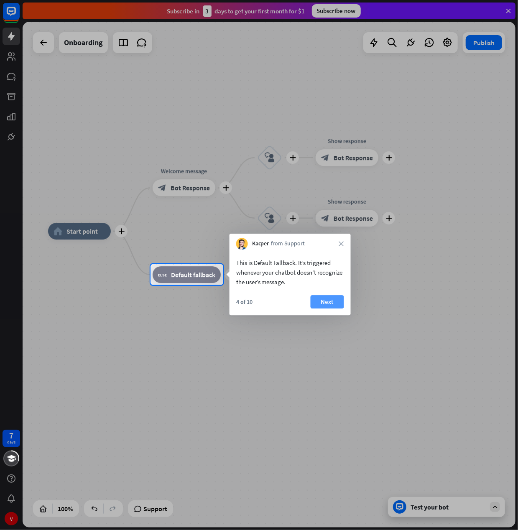 Image resolution: width=518 pixels, height=530 pixels. Describe the element at coordinates (290, 272) in the screenshot. I see `div: This is Default Fallback. It’s triggered whenever your chatbot doesn't recognize the user’s message.` at that location.